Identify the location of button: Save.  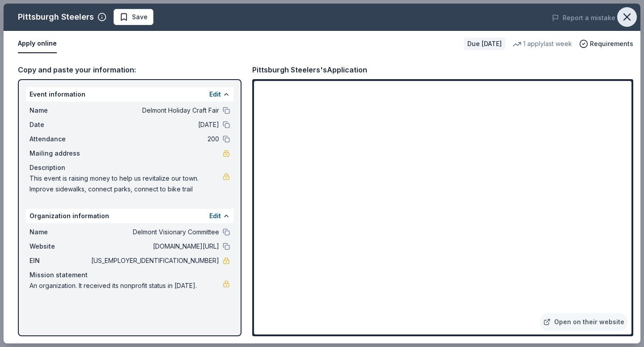
(133, 17).